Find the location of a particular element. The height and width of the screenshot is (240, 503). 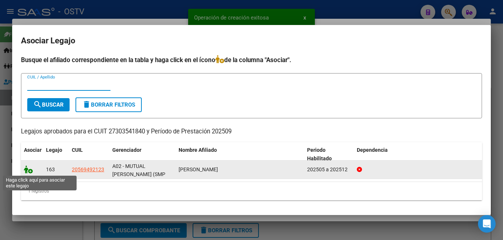

datatable-header-cell: Dependencia is located at coordinates (418, 155).